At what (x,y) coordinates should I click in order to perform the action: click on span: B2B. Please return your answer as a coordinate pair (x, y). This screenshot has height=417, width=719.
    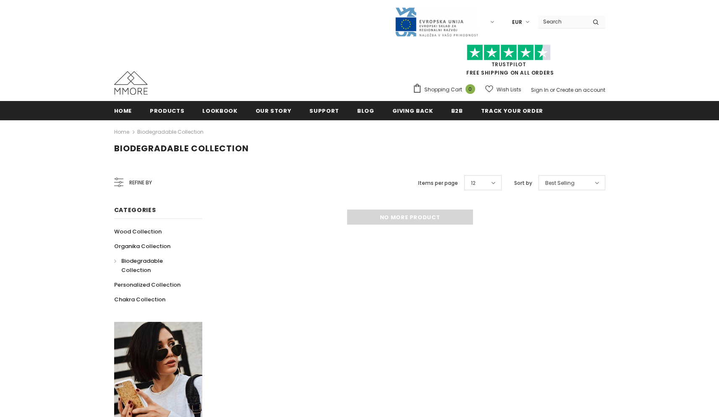
    Looking at the image, I should click on (457, 111).